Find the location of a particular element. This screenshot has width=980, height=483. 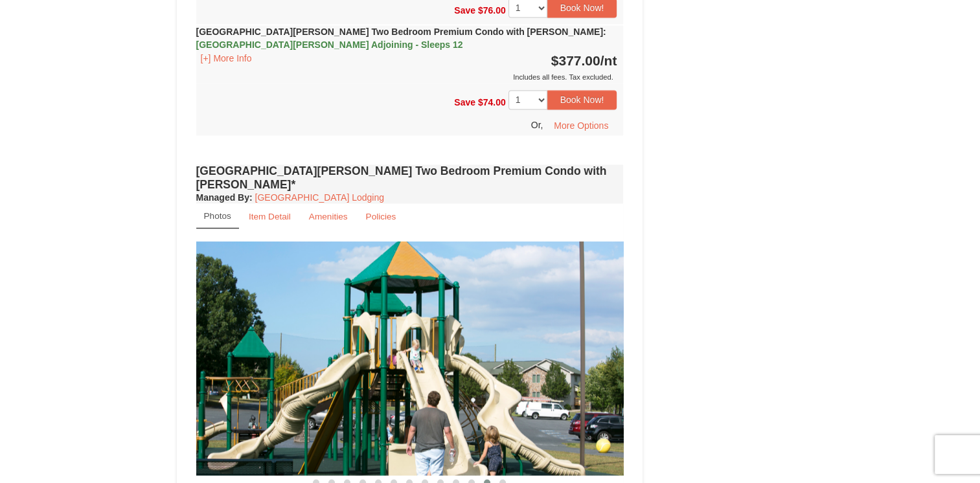

span: Or, is located at coordinates (537, 125).